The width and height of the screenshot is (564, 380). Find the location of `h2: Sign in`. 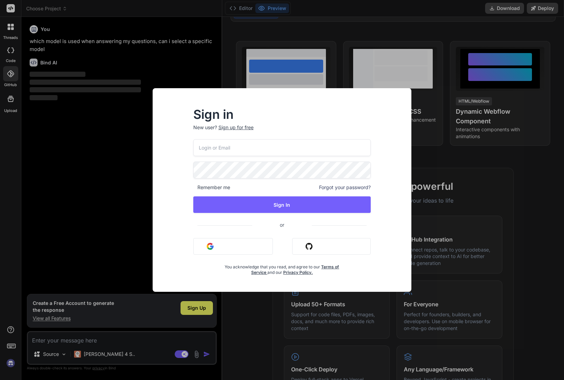

h2: Sign in is located at coordinates (282, 114).